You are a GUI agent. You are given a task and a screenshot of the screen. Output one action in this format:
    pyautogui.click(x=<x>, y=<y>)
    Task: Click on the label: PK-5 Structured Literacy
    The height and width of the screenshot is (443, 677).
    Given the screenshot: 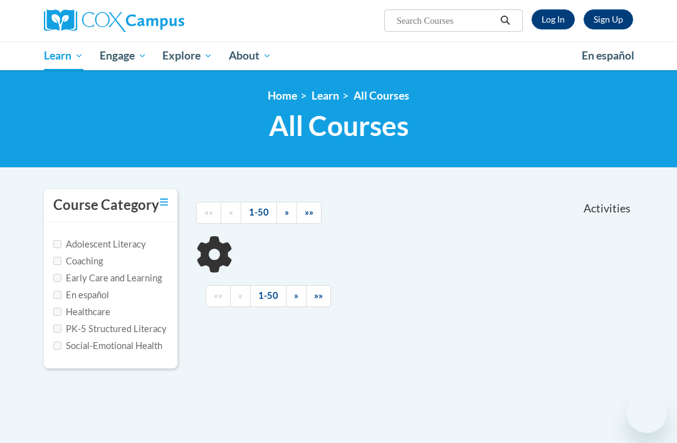 What is the action you would take?
    pyautogui.click(x=110, y=329)
    